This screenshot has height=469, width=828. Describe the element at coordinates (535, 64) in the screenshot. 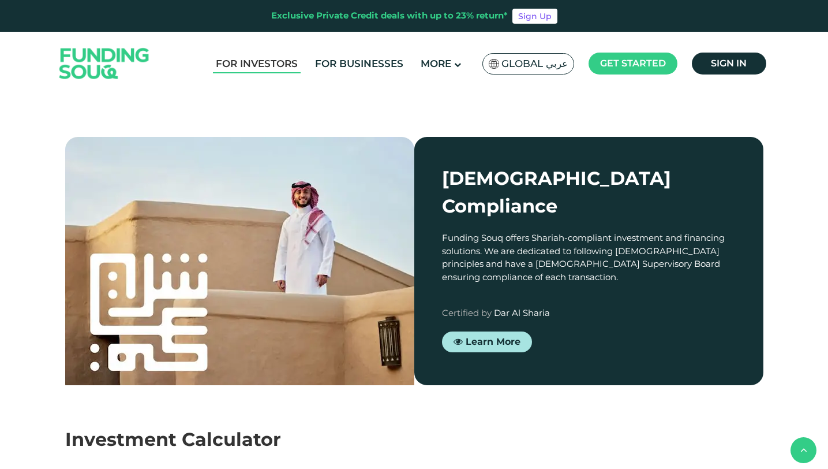

I see `span: Global عربي` at that location.